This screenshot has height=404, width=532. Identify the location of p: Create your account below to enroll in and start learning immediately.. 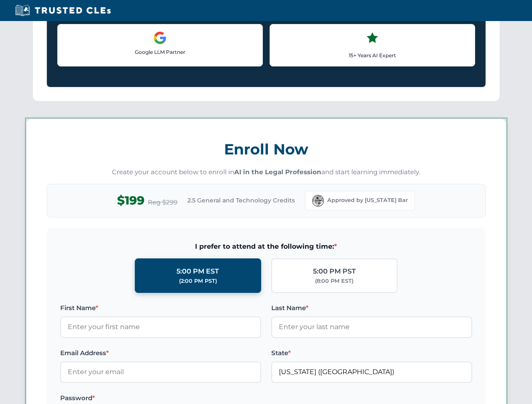
(266, 172).